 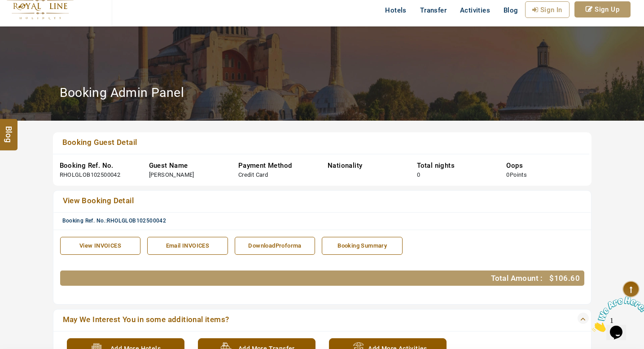 I want to click on a: Activities, so click(x=475, y=11).